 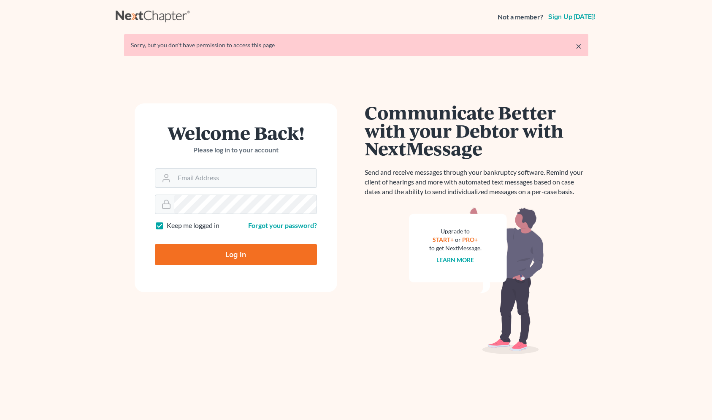 I want to click on strong: Not a member?, so click(x=520, y=17).